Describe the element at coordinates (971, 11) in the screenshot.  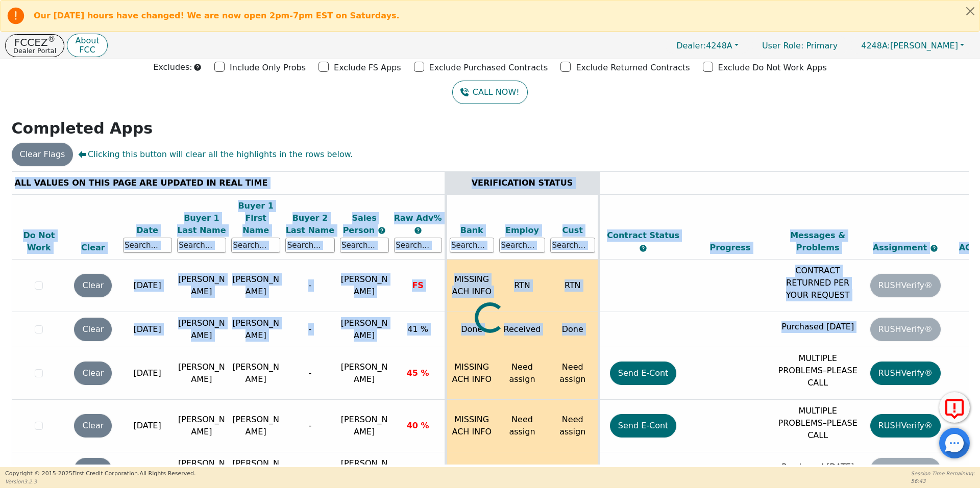
I see `button: Close alert` at that location.